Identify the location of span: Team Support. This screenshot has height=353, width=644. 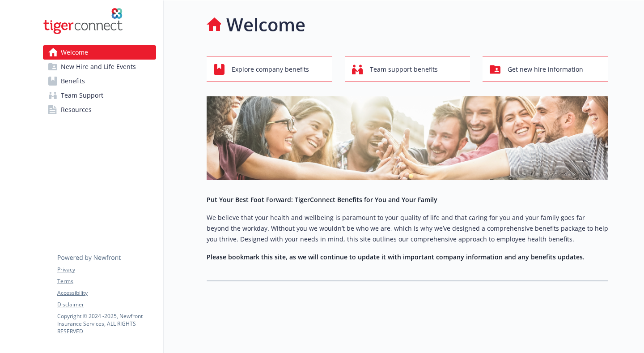
(82, 95).